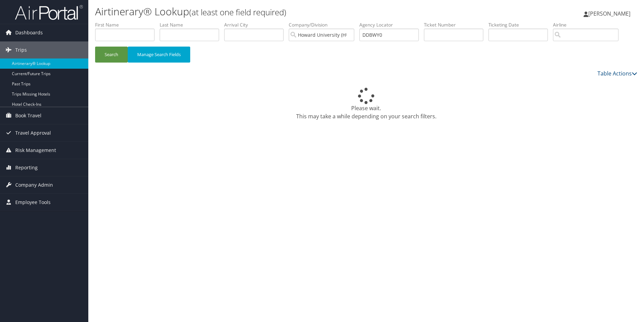 The image size is (644, 322). Describe the element at coordinates (257, 25) in the screenshot. I see `label: Arrival City` at that location.